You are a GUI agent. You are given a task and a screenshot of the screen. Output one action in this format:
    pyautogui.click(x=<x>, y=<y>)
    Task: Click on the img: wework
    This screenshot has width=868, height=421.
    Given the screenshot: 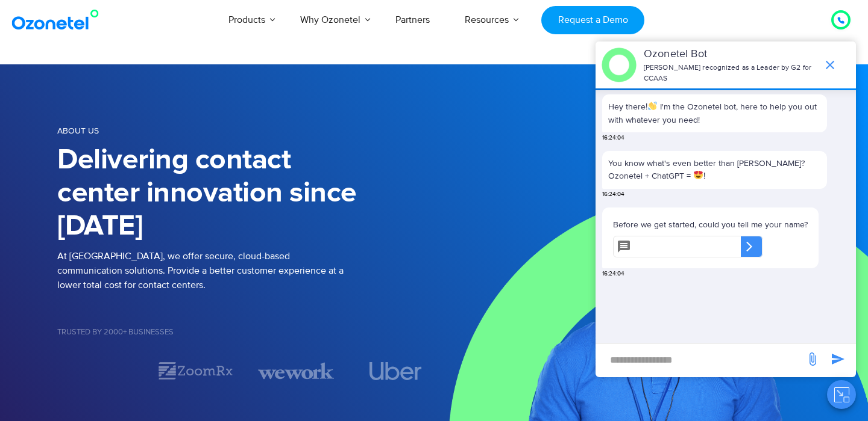 What is the action you would take?
    pyautogui.click(x=296, y=371)
    